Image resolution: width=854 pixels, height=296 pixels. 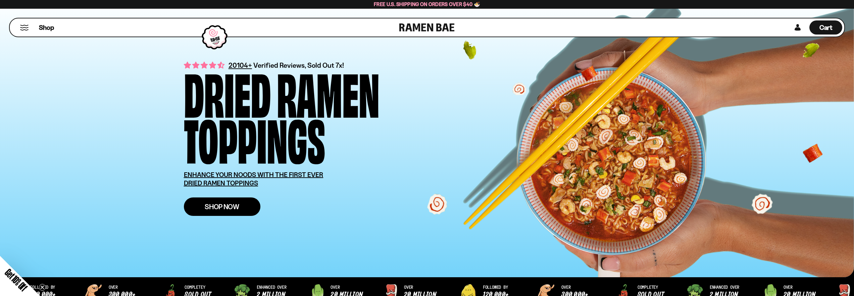 I want to click on a: Cart, so click(x=826, y=28).